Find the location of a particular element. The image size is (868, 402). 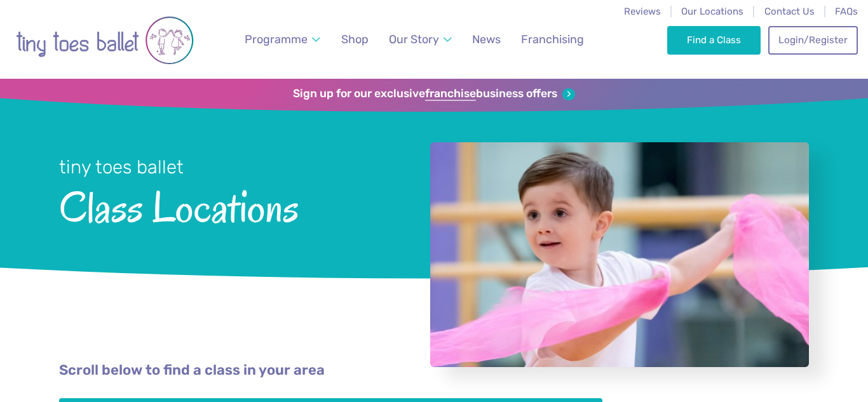

a: Contact Us is located at coordinates (789, 12).